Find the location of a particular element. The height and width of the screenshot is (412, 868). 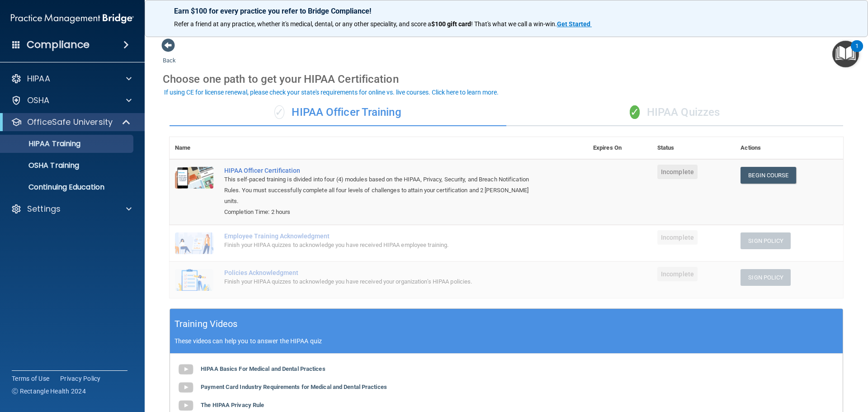

b: Payment Card Industry Requirements for Medical and Dental Practices is located at coordinates (294, 387).